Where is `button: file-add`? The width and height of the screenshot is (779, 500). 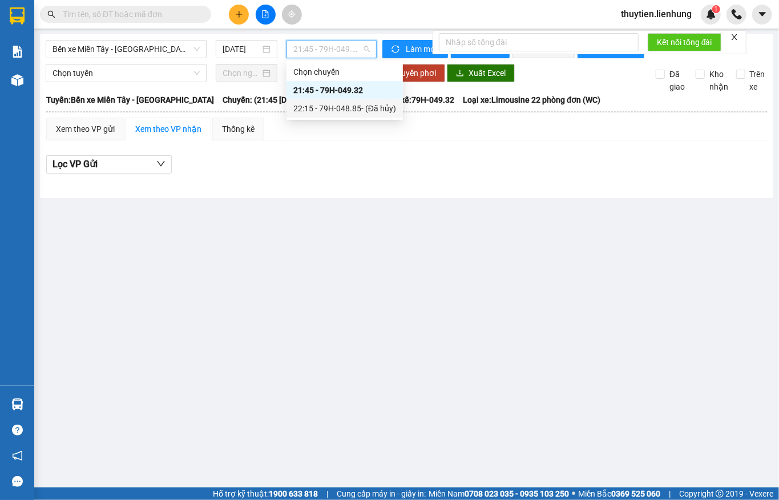 button: file-add is located at coordinates (265, 14).